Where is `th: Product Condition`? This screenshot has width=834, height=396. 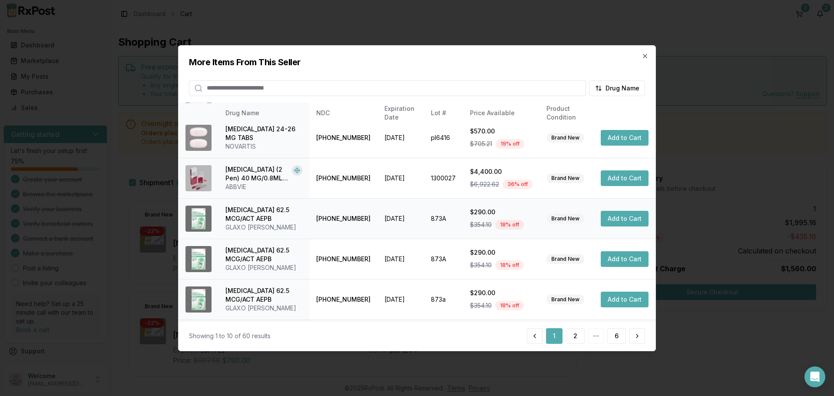 th: Product Condition is located at coordinates (566, 113).